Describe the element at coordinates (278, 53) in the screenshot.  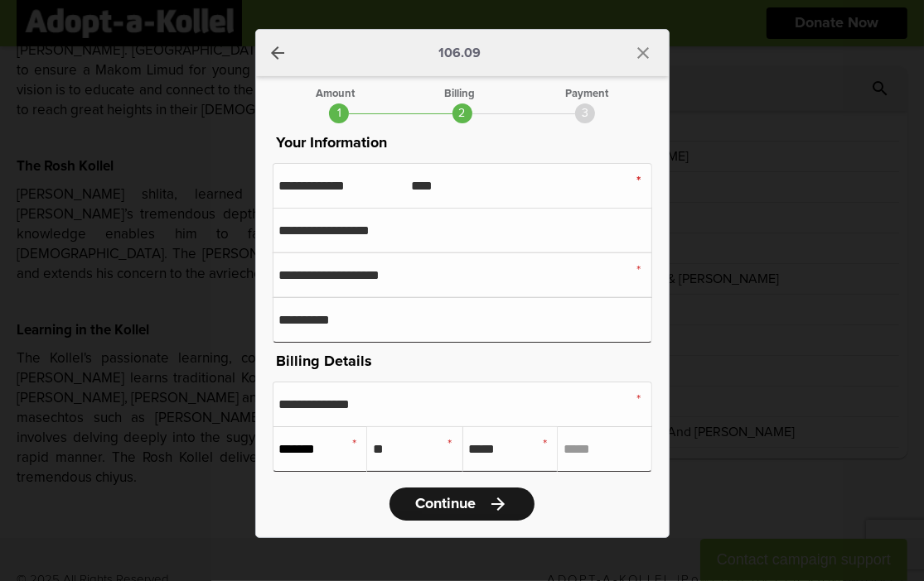
I see `a: arrow_back` at that location.